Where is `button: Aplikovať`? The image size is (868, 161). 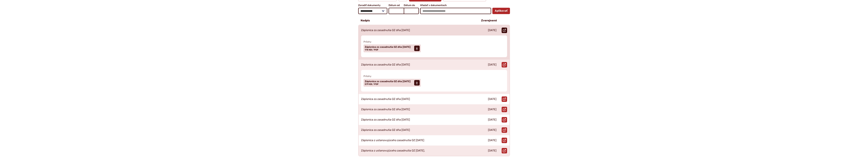
button: Aplikovať is located at coordinates (501, 11).